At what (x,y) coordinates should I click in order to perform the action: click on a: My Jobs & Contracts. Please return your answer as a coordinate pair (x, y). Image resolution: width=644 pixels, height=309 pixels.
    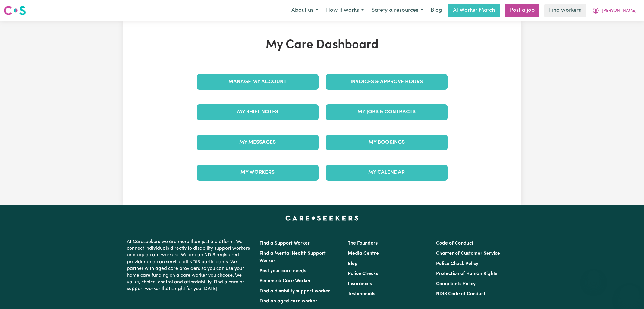
    Looking at the image, I should click on (387, 112).